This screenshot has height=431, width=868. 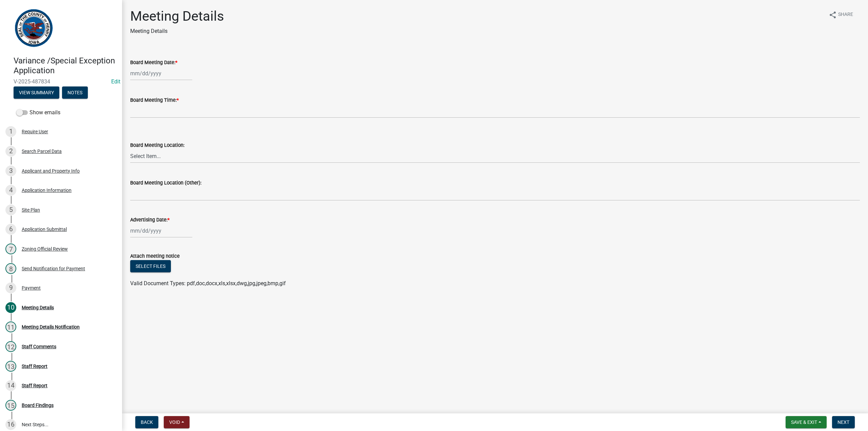 What do you see at coordinates (11, 327) in the screenshot?
I see `div: 11` at bounding box center [11, 327].